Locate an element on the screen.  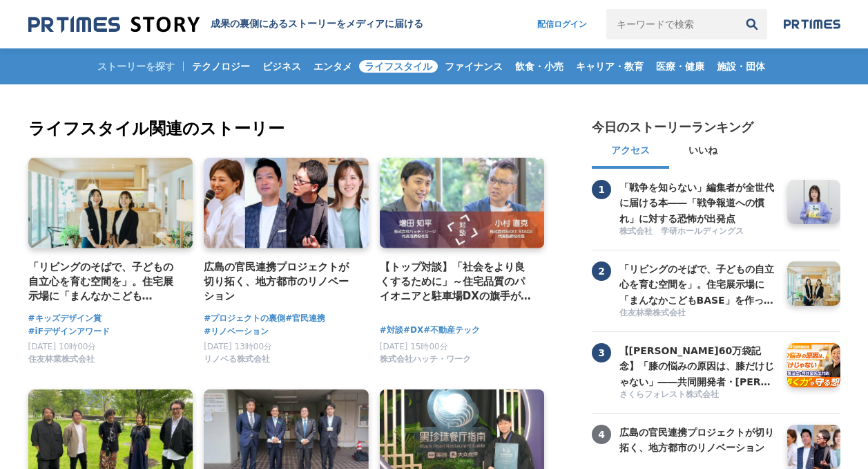
h2: ライフスタイル関連のストーリー is located at coordinates (288, 129).